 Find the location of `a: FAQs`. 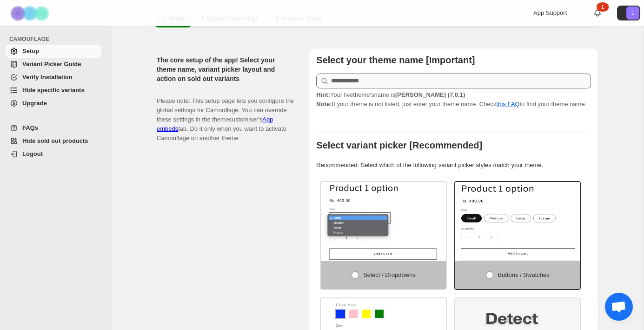

a: FAQs is located at coordinates (53, 128).